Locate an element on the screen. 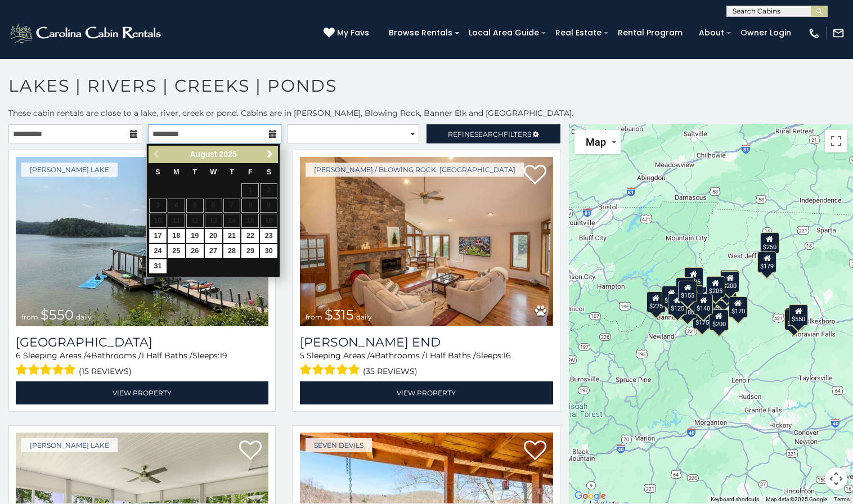  div: $125 is located at coordinates (677, 304).